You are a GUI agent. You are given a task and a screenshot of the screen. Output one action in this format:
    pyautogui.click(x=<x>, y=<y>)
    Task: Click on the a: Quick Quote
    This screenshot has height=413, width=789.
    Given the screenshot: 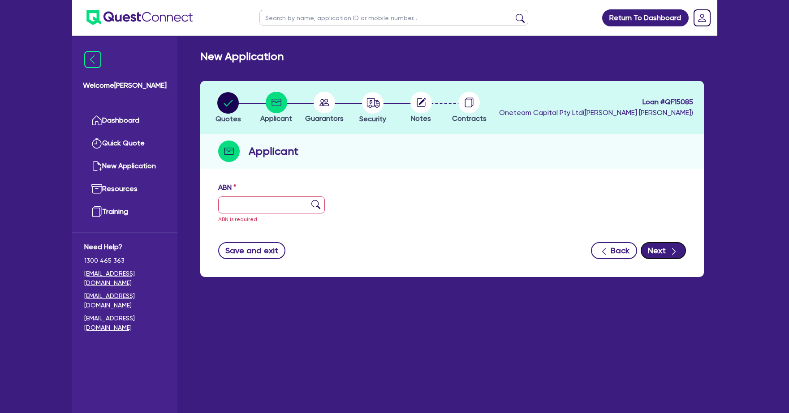 What is the action you would take?
    pyautogui.click(x=125, y=143)
    